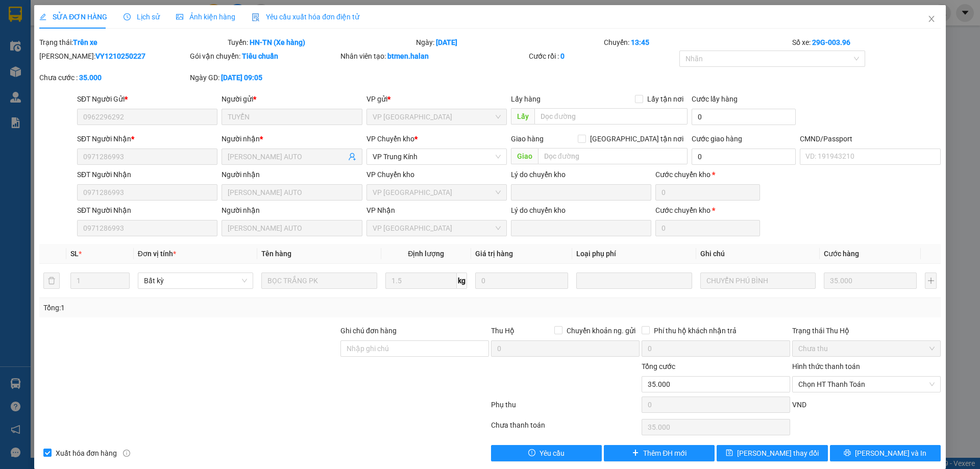 Image resolution: width=980 pixels, height=469 pixels. I want to click on b: Tiêu chuẩn, so click(259, 56).